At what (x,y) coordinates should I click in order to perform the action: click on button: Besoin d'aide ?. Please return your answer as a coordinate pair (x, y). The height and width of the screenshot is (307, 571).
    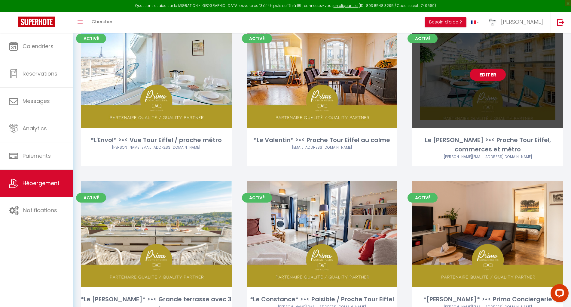
    Looking at the image, I should click on (445, 22).